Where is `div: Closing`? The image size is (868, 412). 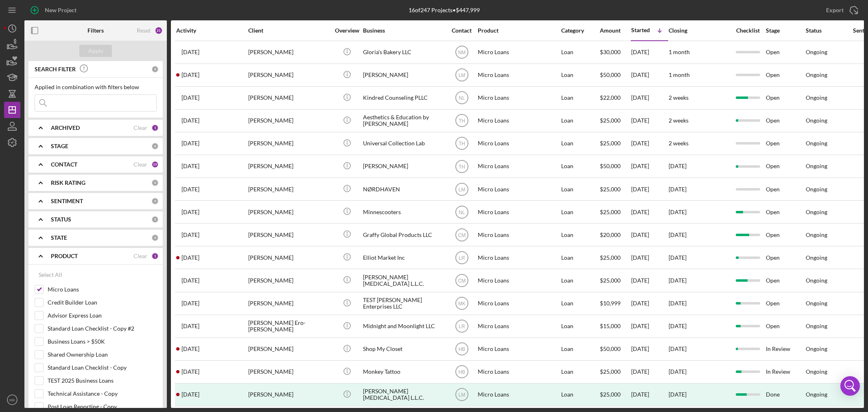
div: Closing is located at coordinates (699, 31).